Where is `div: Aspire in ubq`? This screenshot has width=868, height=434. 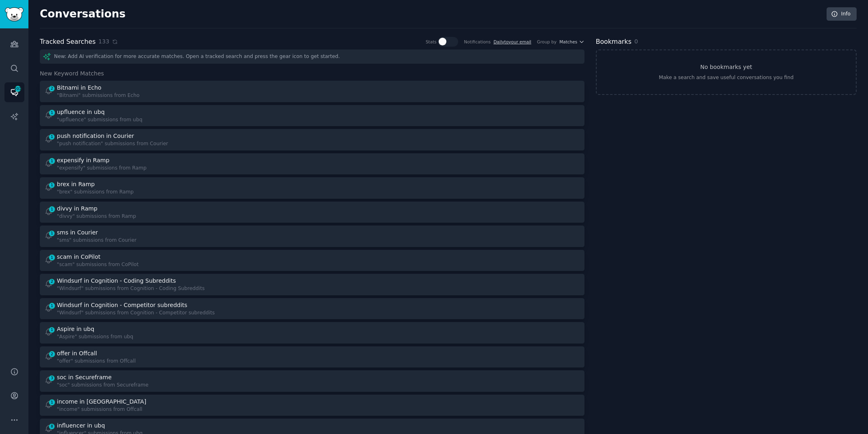
div: Aspire in ubq is located at coordinates (75, 329).